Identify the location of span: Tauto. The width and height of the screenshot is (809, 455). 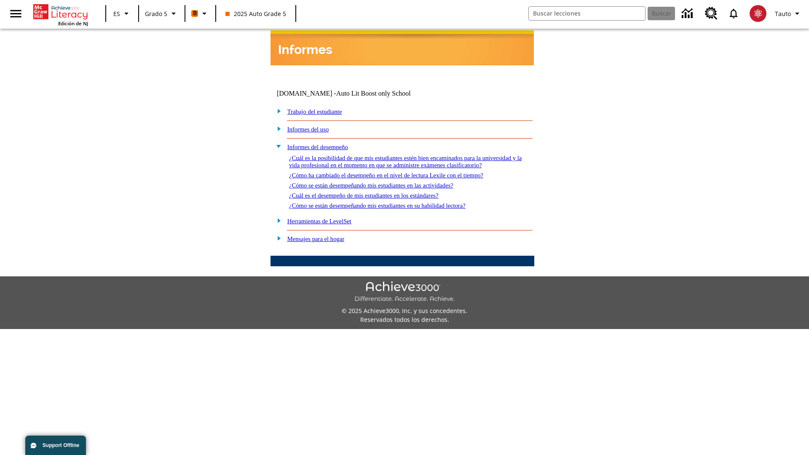
(783, 13).